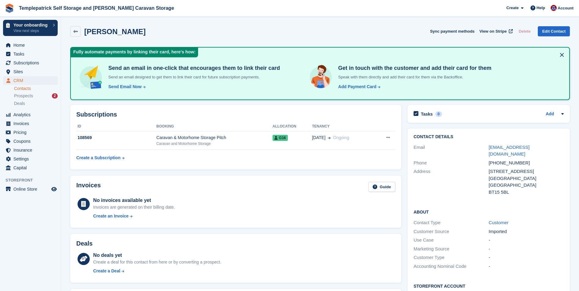  Describe the element at coordinates (30, 28) in the screenshot. I see `a: Your onboarding View next steps` at that location.